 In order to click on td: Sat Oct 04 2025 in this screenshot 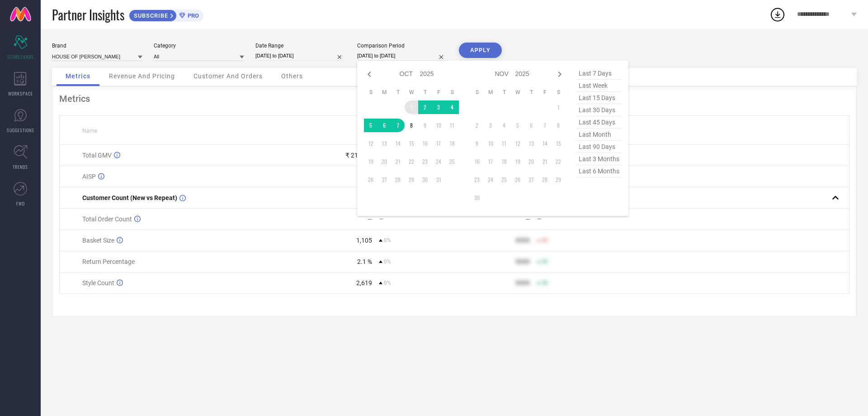, I will do `click(452, 107)`.